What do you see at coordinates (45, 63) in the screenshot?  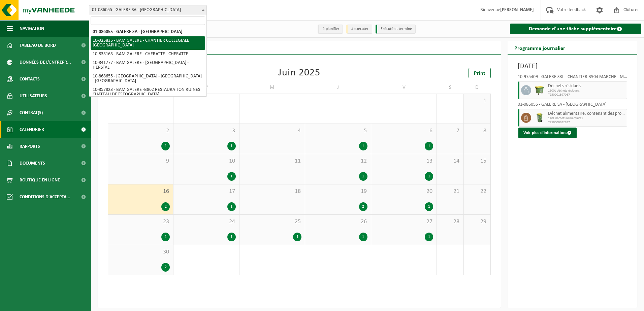 I see `span: Données de l'entrepr...` at bounding box center [45, 63].